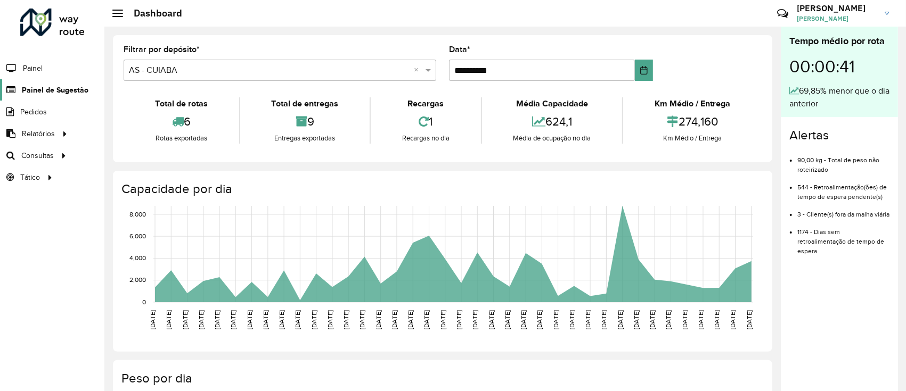  Describe the element at coordinates (552, 104) in the screenshot. I see `div: Média Capacidade` at that location.